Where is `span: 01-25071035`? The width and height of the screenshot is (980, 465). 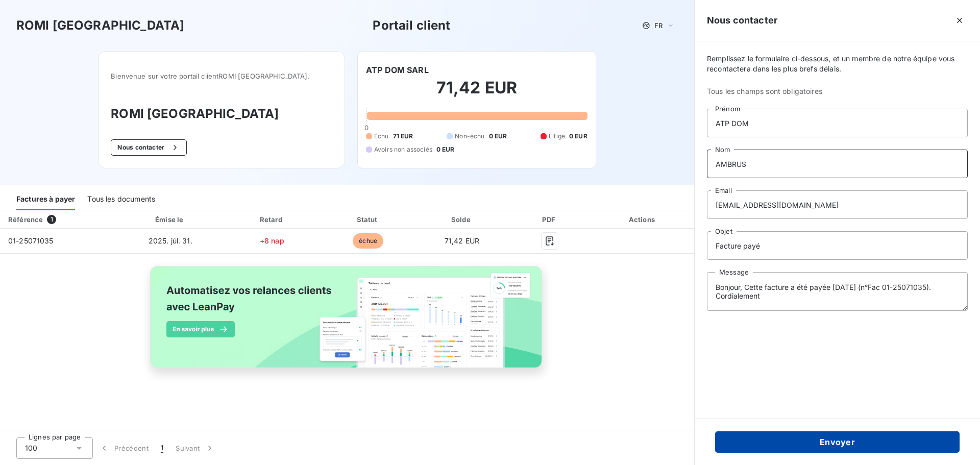
span: 01-25071035 is located at coordinates (30, 240).